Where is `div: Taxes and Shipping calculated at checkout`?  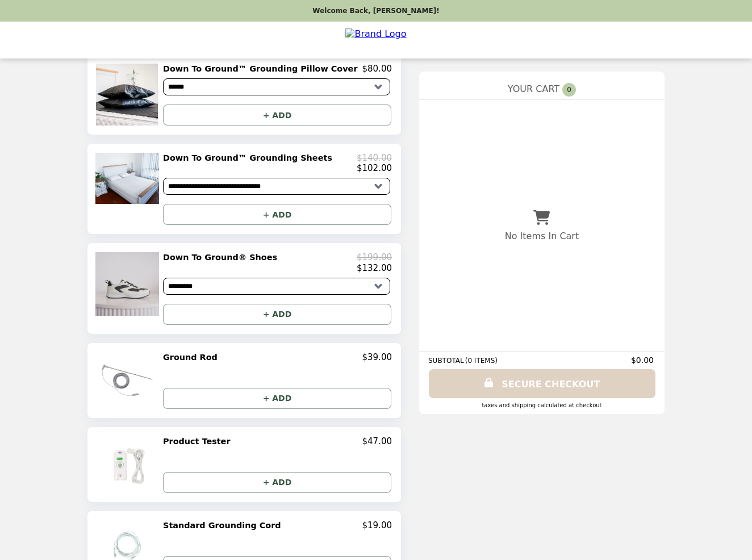 div: Taxes and Shipping calculated at checkout is located at coordinates (542, 405).